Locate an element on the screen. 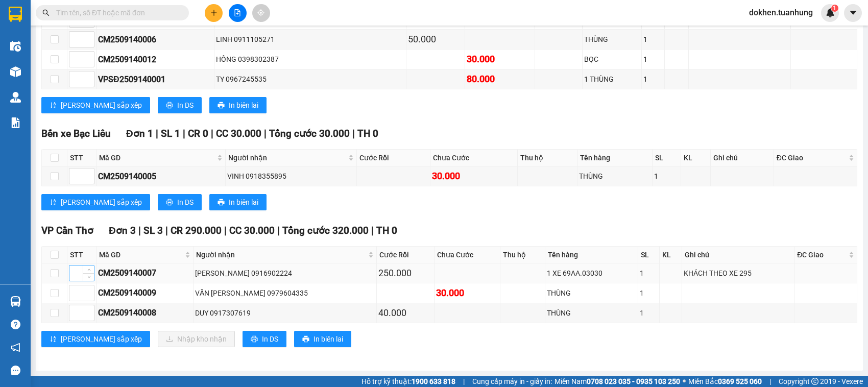 The image size is (868, 387). div: CM2509140012 is located at coordinates (155, 59).